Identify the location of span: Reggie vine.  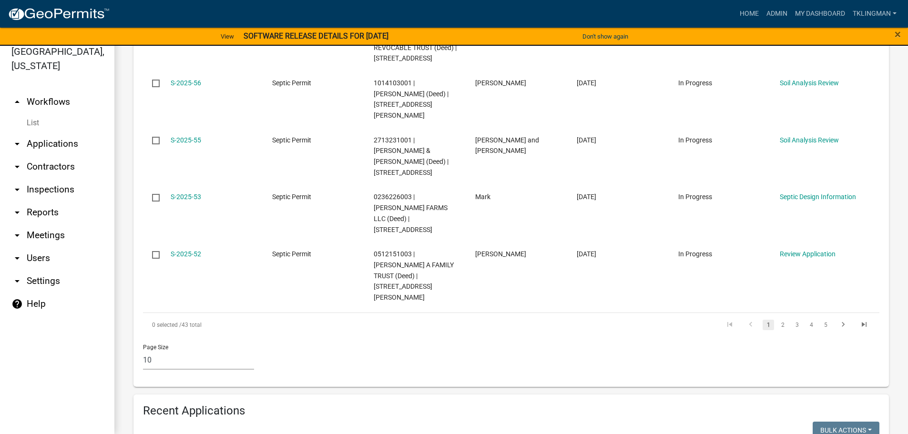
(500, 254).